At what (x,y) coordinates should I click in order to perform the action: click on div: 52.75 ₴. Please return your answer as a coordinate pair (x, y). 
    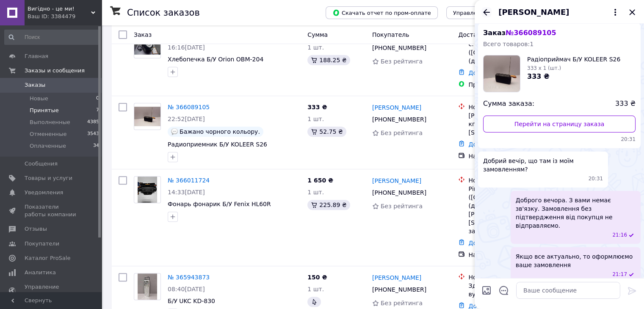
    Looking at the image, I should click on (326, 132).